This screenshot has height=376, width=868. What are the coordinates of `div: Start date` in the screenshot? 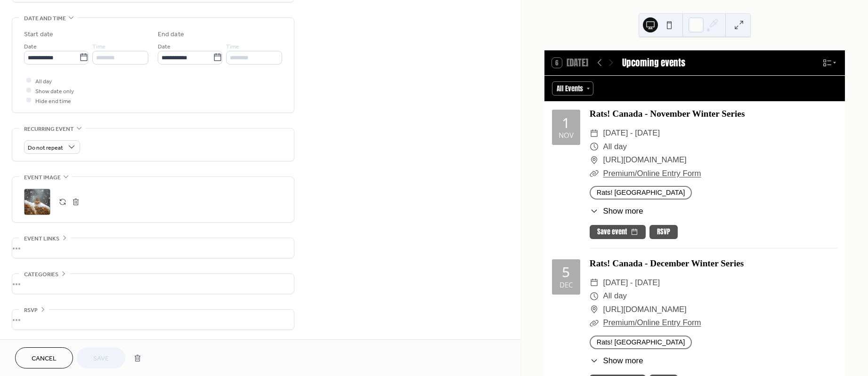 It's located at (39, 34).